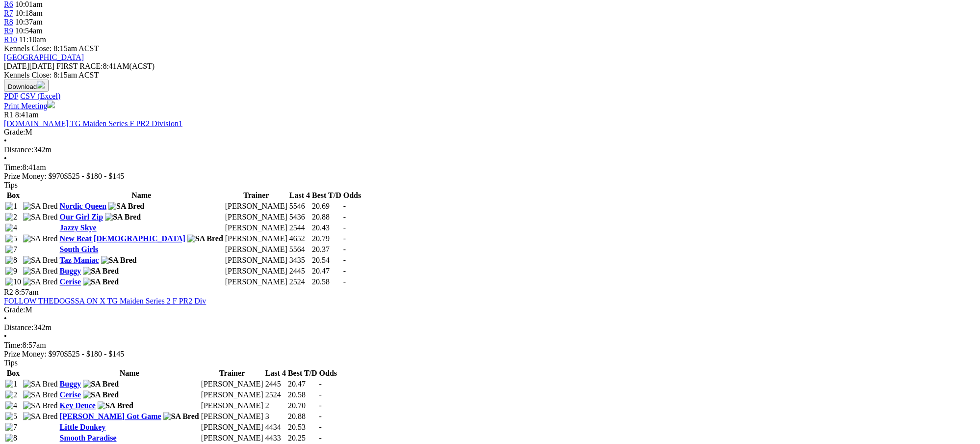  Describe the element at coordinates (302, 439) in the screenshot. I see `td: 20.25` at that location.